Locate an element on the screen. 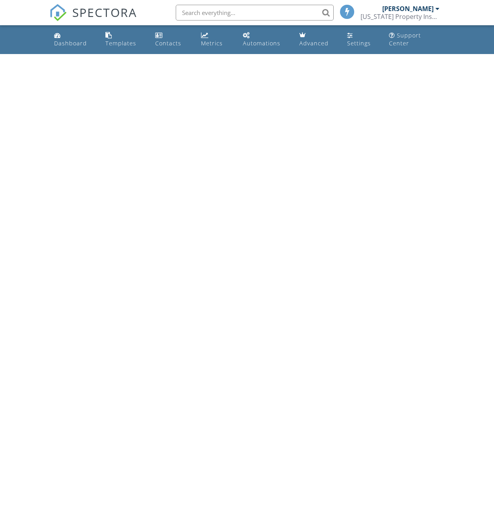 The height and width of the screenshot is (512, 494). div: Metrics is located at coordinates (212, 43).